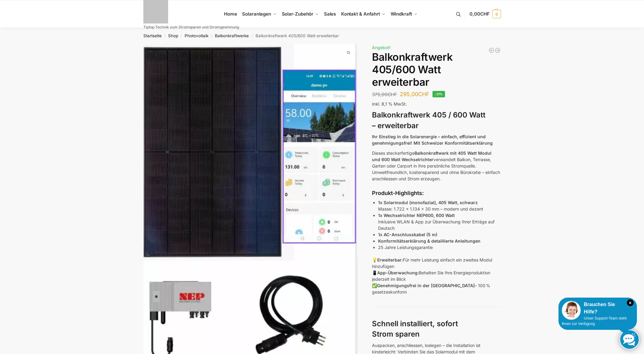 This screenshot has height=354, width=644. Describe the element at coordinates (404, 14) in the screenshot. I see `a: Windkraft` at that location.